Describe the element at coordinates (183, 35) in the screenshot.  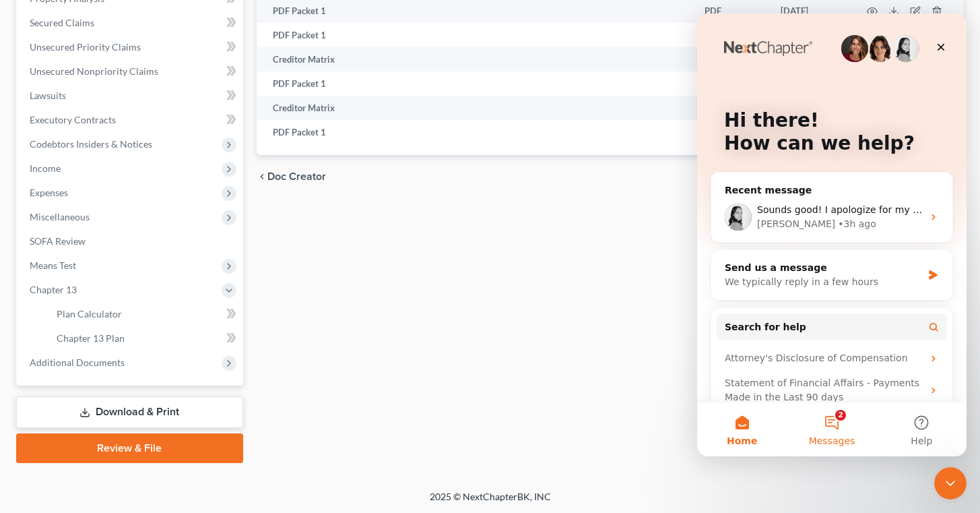
I see `img: Profile image for Emma` at that location.